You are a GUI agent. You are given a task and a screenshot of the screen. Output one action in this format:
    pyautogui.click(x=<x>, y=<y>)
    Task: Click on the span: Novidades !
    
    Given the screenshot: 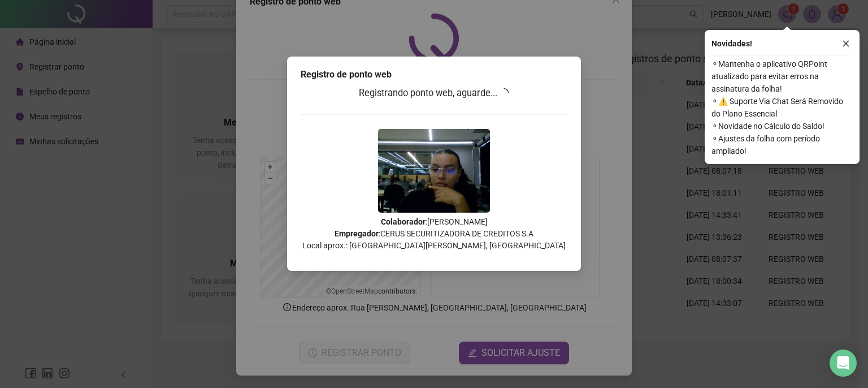 What is the action you would take?
    pyautogui.click(x=731, y=44)
    